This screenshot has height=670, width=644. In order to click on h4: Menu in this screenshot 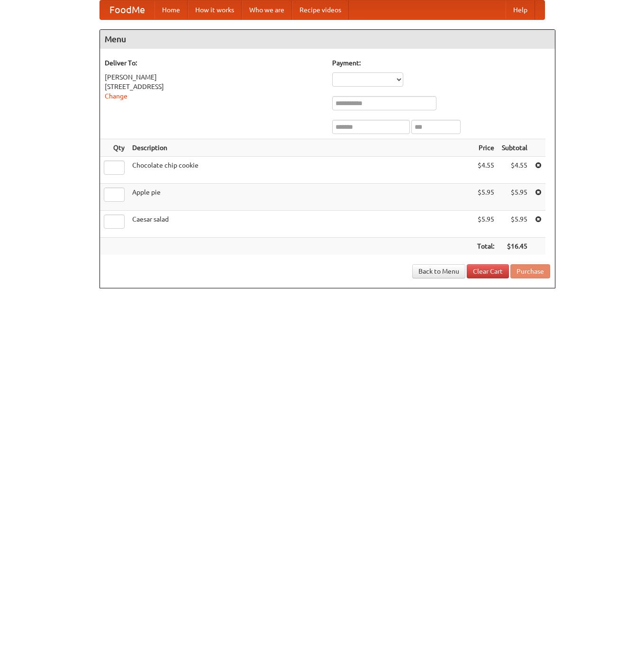, I will do `click(327, 39)`.